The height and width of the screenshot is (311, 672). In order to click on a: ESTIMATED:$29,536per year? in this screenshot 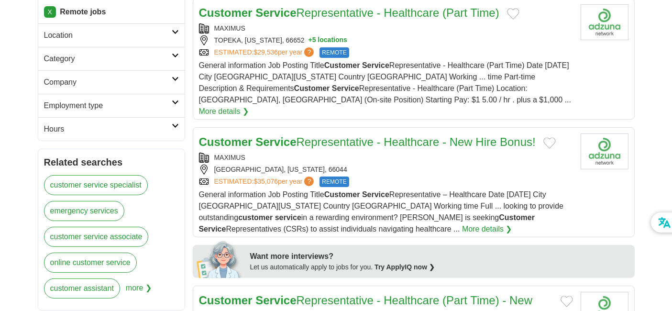, I will do `click(265, 53)`.